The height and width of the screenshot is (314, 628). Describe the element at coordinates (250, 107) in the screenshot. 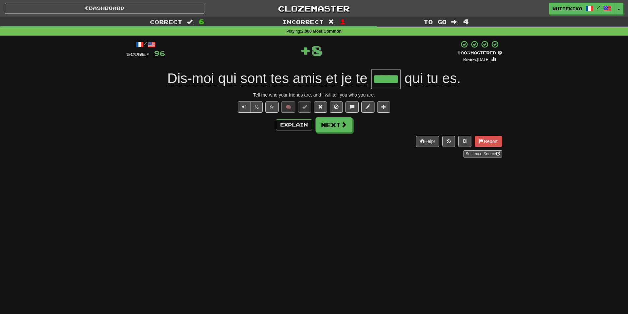

I see `div: Text-to-speech controls` at that location.